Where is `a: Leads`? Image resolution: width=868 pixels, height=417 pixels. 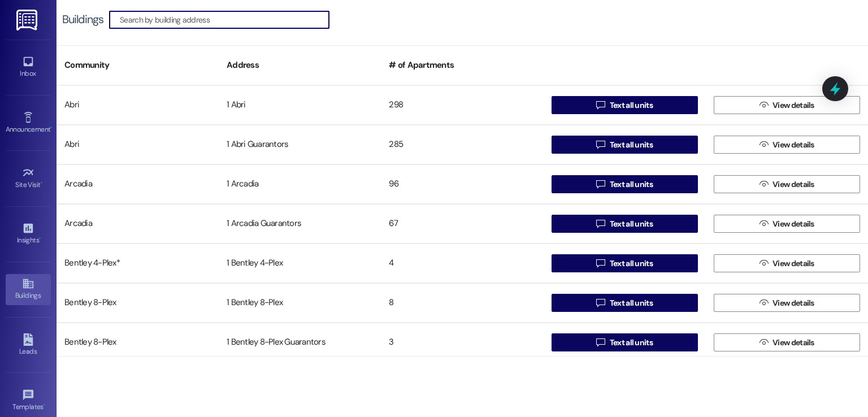 a: Leads is located at coordinates (28, 345).